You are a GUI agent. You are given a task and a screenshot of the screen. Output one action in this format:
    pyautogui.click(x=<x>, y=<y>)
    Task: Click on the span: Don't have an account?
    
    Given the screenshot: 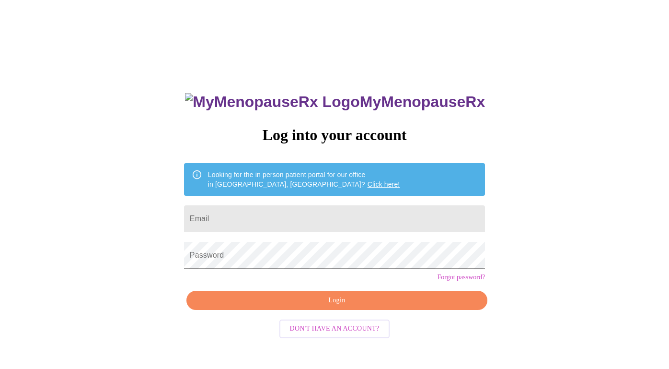 What is the action you would take?
    pyautogui.click(x=335, y=328)
    